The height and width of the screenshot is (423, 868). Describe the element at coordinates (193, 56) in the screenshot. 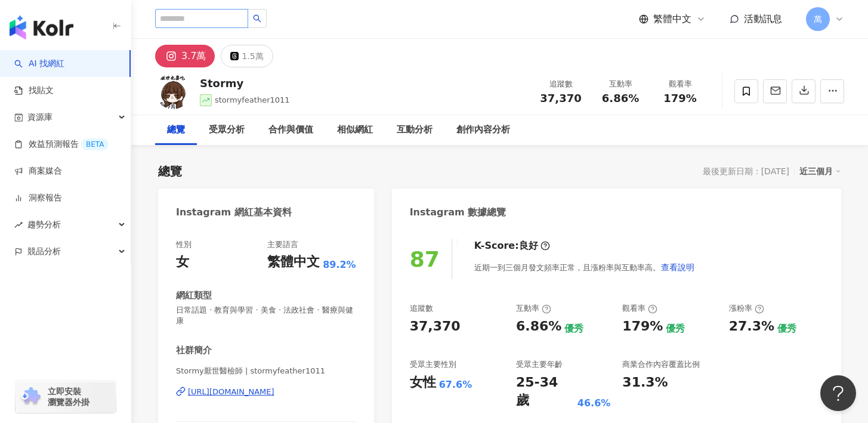

I see `div: 3.7萬` at that location.